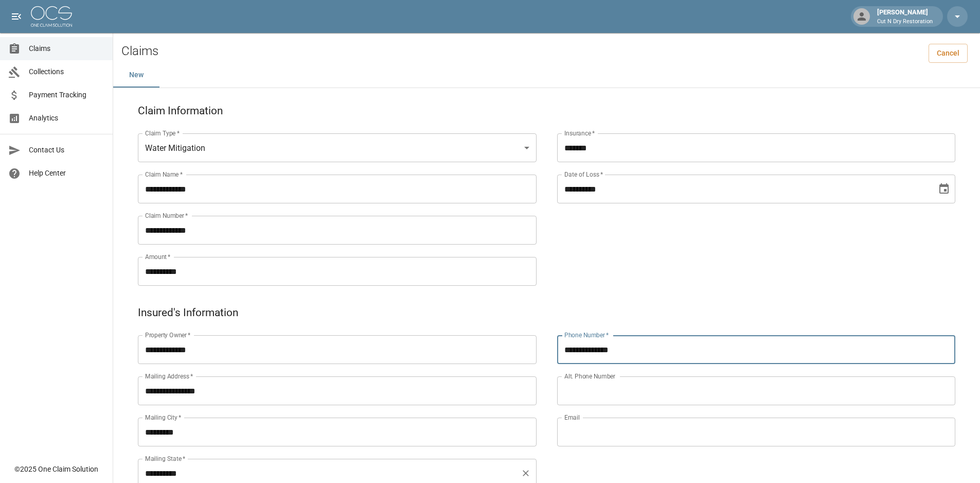 The height and width of the screenshot is (483, 980). I want to click on label: Mailing State, so click(165, 458).